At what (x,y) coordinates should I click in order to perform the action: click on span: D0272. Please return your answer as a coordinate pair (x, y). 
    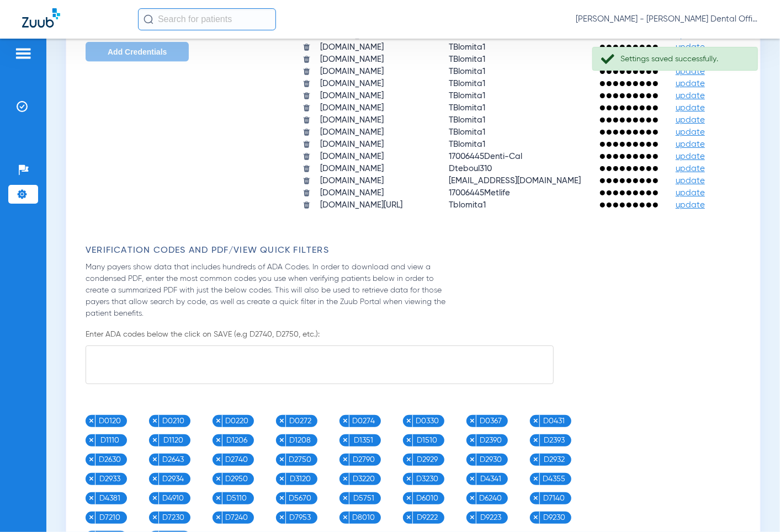
    Looking at the image, I should click on (300, 421).